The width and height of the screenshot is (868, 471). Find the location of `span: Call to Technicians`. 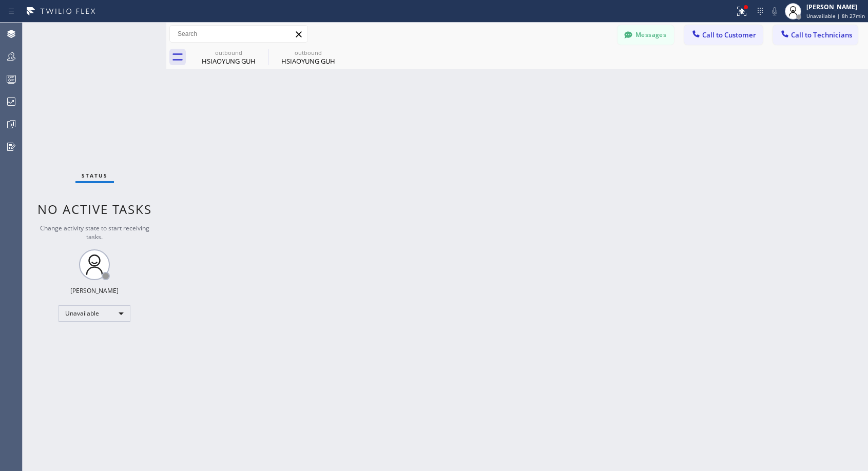

span: Call to Technicians is located at coordinates (821, 35).